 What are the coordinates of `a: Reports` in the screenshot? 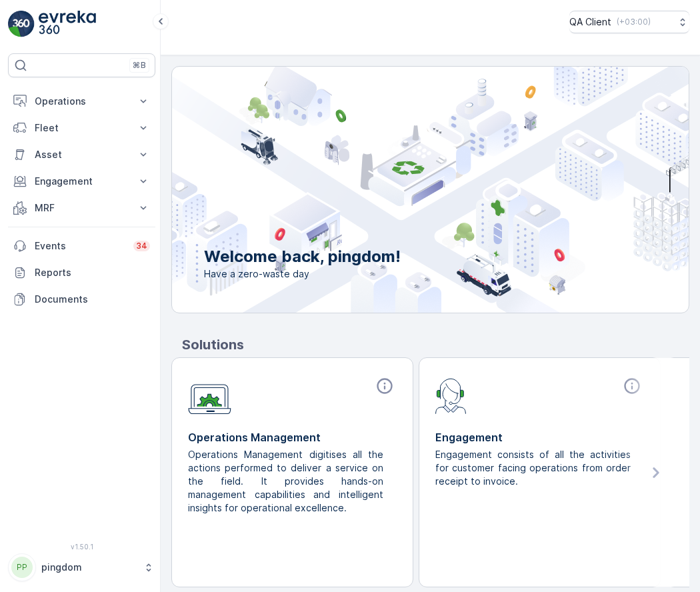 It's located at (82, 273).